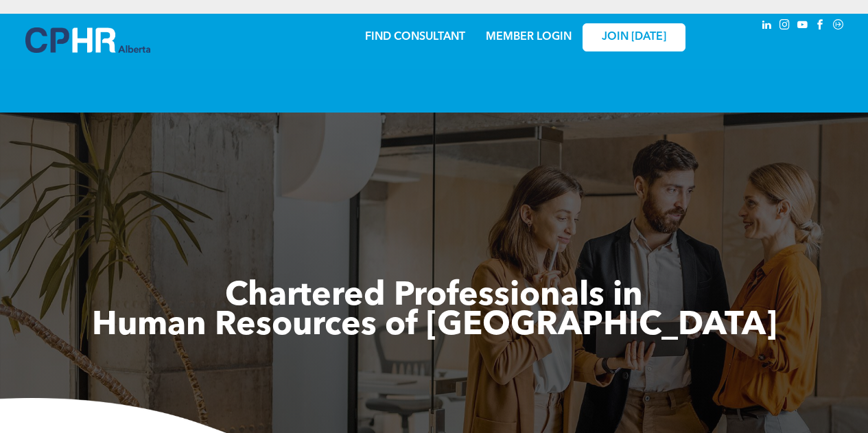  Describe the element at coordinates (434, 297) in the screenshot. I see `span: Chartered Professionals in` at that location.